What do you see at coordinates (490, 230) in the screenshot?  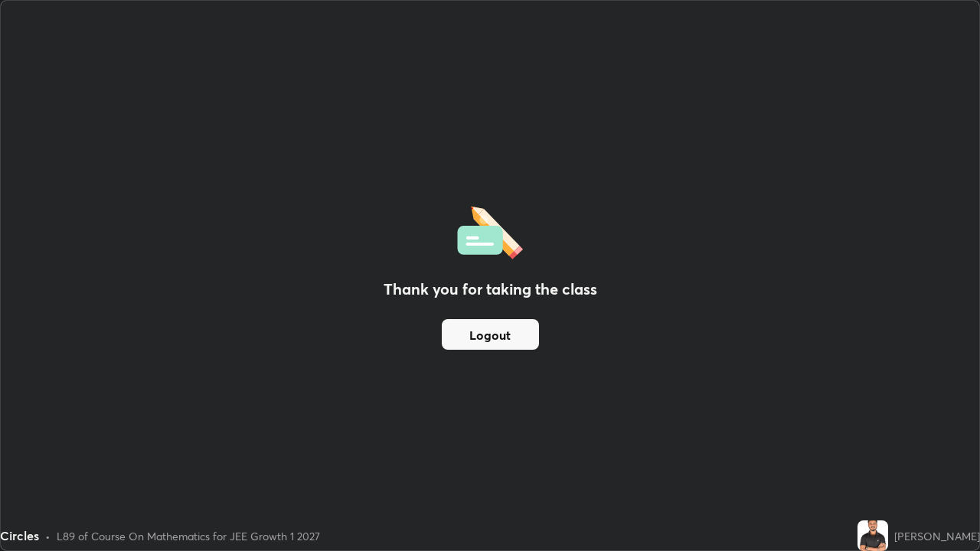 I see `img: offlineFeedback.1438e8b3.svg` at bounding box center [490, 230].